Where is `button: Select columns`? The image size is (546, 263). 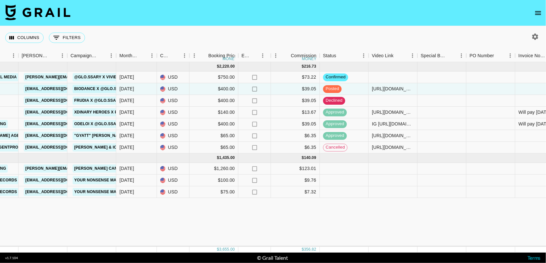
button: Select columns is located at coordinates (24, 38).